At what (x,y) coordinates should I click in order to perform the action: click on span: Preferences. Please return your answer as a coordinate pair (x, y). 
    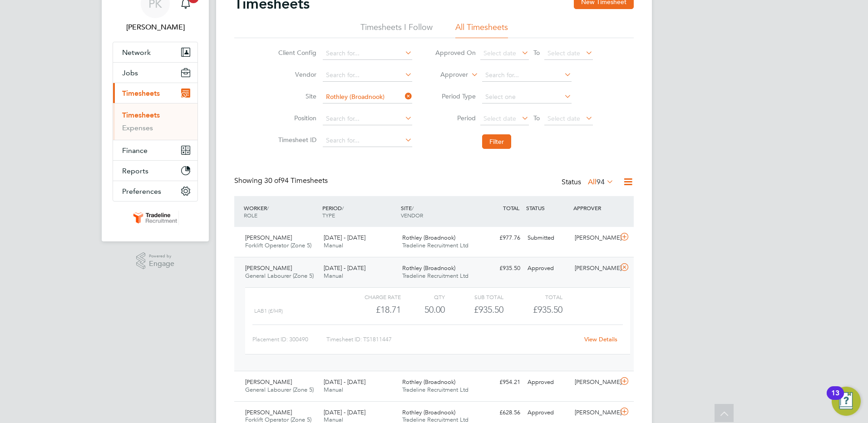
    Looking at the image, I should click on (142, 191).